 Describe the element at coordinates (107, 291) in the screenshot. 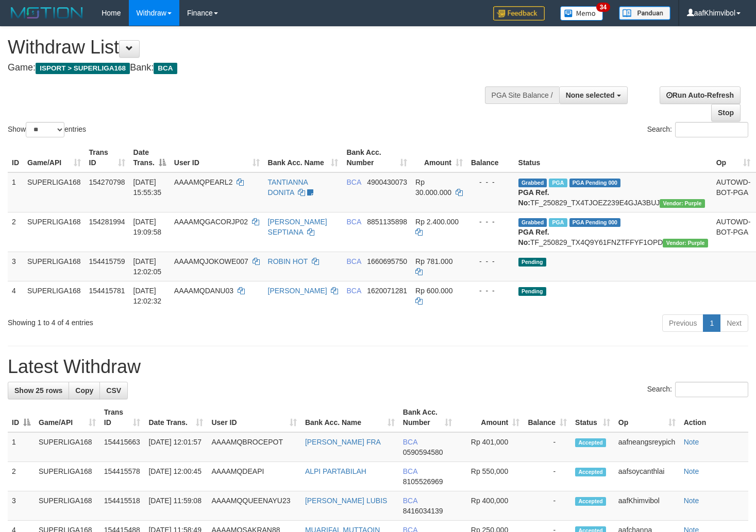

I see `span: 154415781` at that location.